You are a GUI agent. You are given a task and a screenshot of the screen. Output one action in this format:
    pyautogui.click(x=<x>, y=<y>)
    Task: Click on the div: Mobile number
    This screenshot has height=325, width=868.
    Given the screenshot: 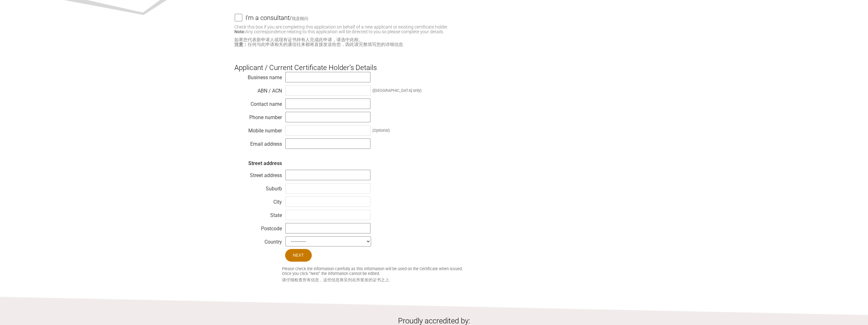 What is the action you would take?
    pyautogui.click(x=258, y=130)
    